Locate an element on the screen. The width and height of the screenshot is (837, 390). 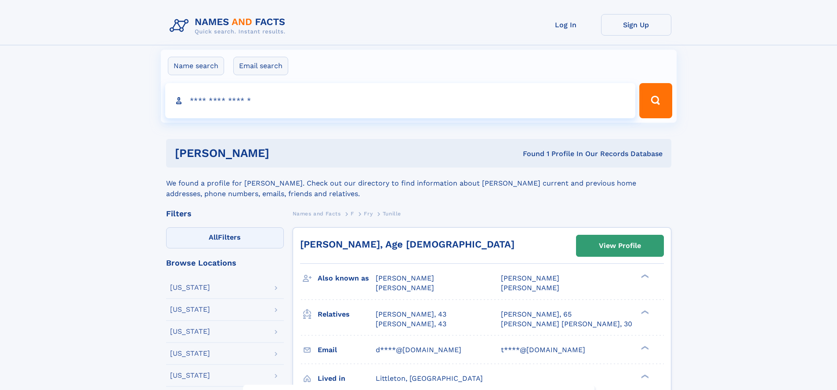
input: search input is located at coordinates (400, 101).